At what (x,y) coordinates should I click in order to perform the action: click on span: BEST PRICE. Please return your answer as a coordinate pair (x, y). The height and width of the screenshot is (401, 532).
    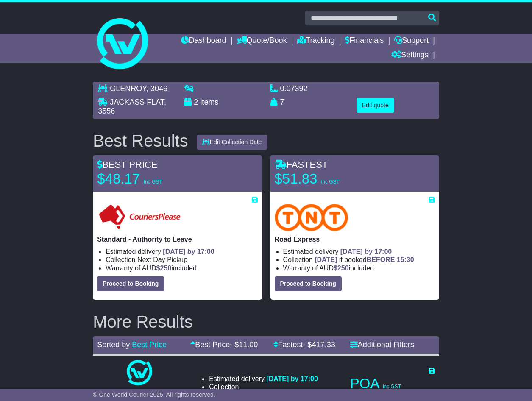
    Looking at the image, I should click on (127, 165).